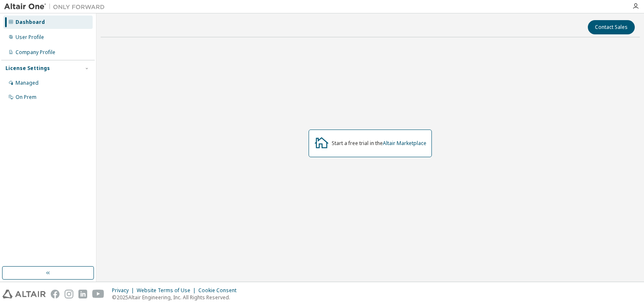  What do you see at coordinates (612, 27) in the screenshot?
I see `button: Contact Sales` at bounding box center [612, 27].